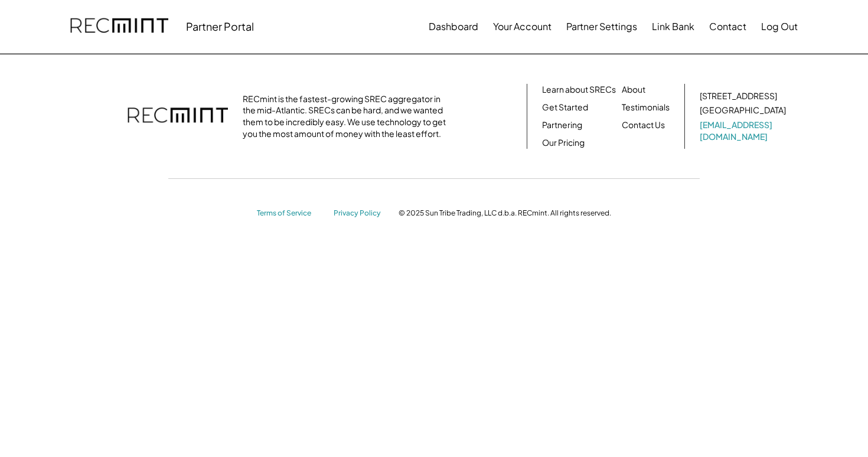  What do you see at coordinates (779, 27) in the screenshot?
I see `button: Log Out` at bounding box center [779, 27].